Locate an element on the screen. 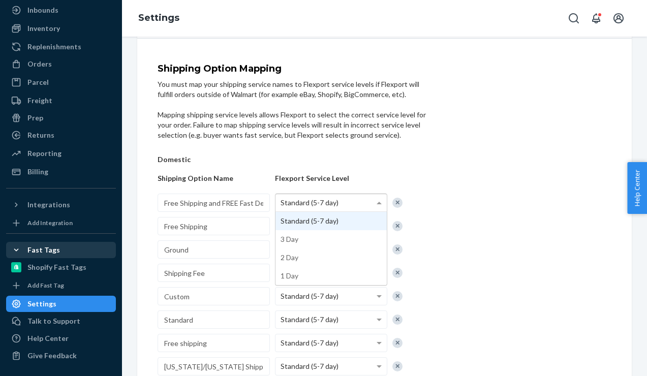 The image size is (647, 376). button: Open account menu is located at coordinates (619, 18).